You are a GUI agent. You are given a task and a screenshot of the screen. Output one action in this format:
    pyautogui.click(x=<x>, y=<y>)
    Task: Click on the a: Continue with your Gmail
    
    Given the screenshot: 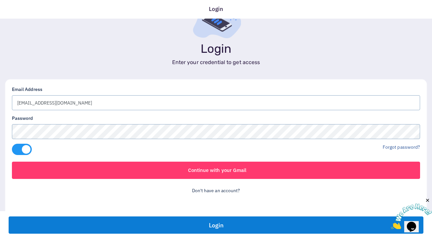 What is the action you would take?
    pyautogui.click(x=216, y=170)
    